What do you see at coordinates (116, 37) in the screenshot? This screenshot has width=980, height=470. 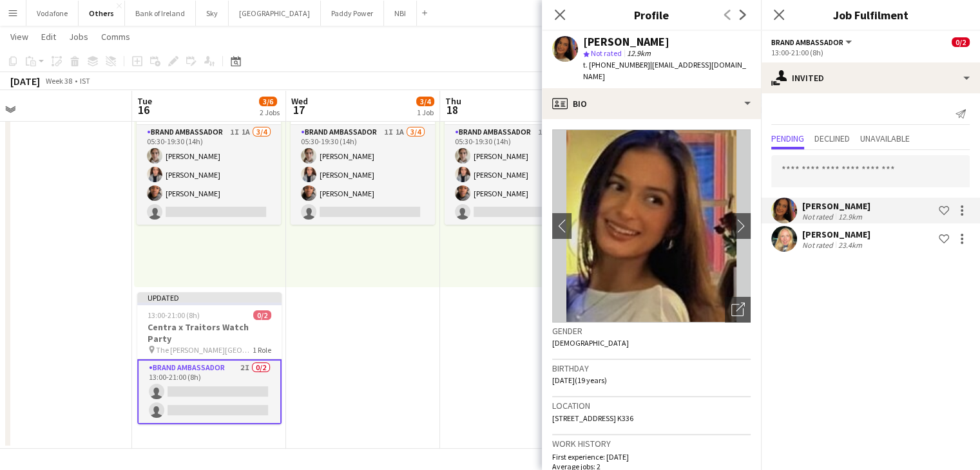 I see `span: Comms` at bounding box center [116, 37].